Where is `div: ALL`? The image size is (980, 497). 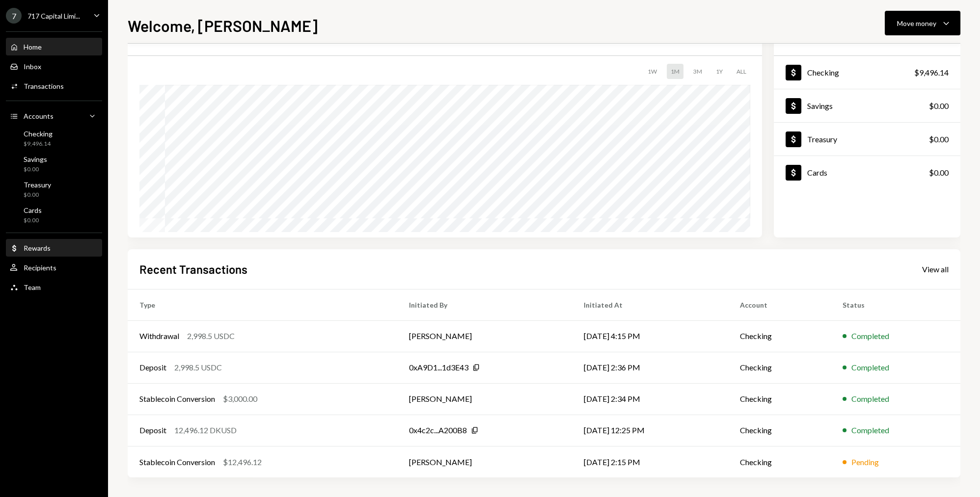
div: ALL is located at coordinates (741, 71).